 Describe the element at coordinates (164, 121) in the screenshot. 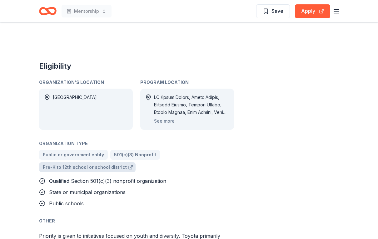

I see `button: See more` at that location.